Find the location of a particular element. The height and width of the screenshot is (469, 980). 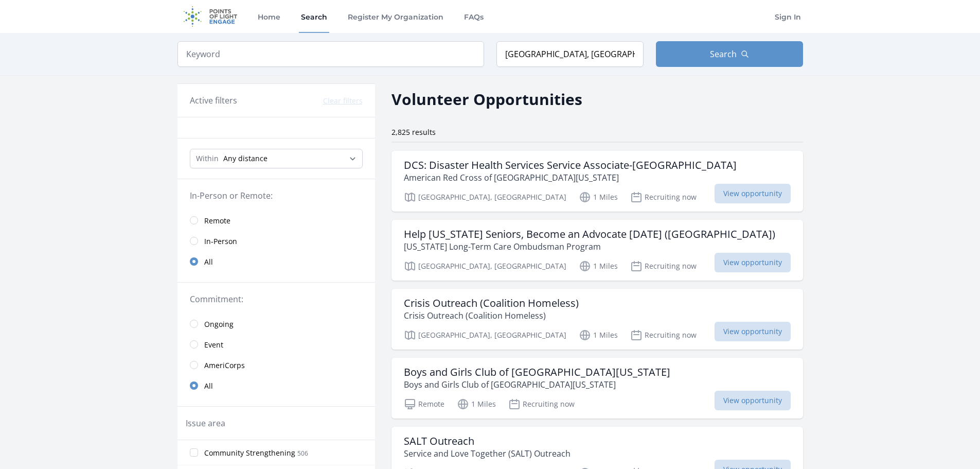

a: In-Person is located at coordinates (277, 241).